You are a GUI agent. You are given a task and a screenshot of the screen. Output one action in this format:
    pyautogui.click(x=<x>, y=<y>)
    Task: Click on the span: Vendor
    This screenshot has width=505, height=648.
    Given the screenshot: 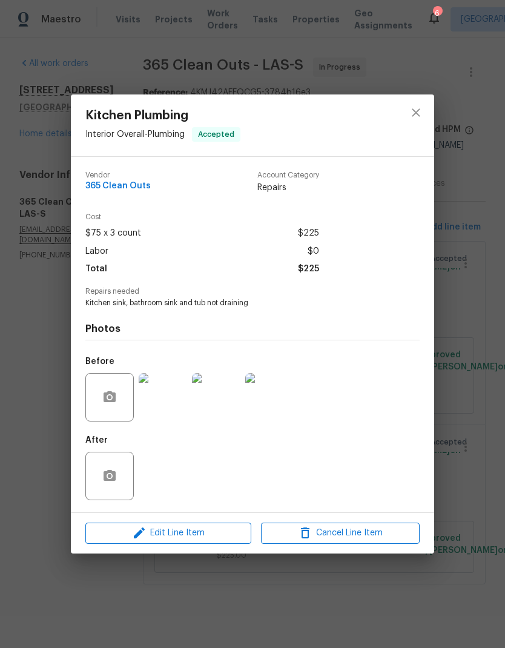 What is the action you would take?
    pyautogui.click(x=118, y=175)
    